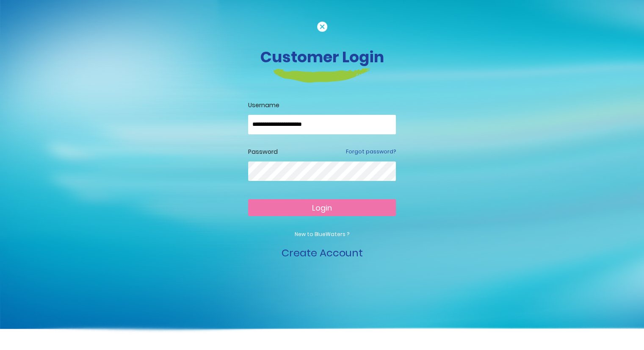 This screenshot has height=350, width=644. Describe the element at coordinates (322, 105) in the screenshot. I see `label: Username` at that location.